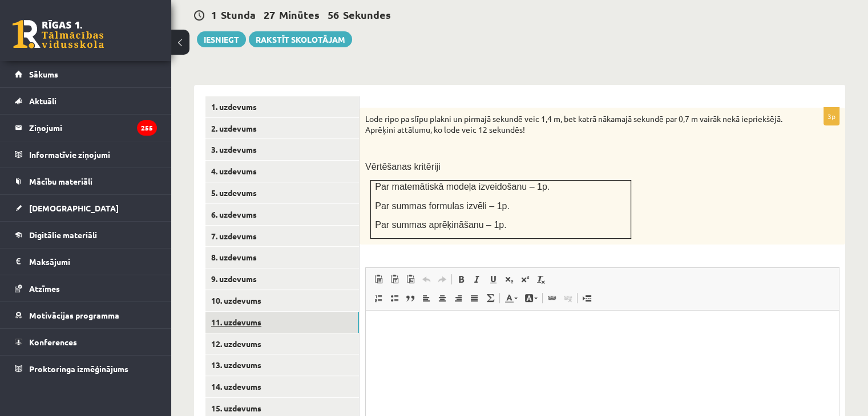 This screenshot has width=868, height=416. I want to click on span: Minūtes, so click(299, 14).